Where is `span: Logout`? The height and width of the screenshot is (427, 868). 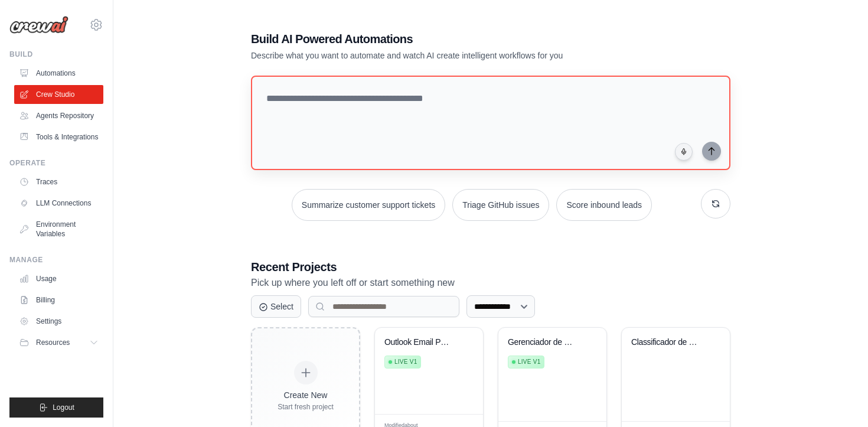 span: Logout is located at coordinates (63, 407).